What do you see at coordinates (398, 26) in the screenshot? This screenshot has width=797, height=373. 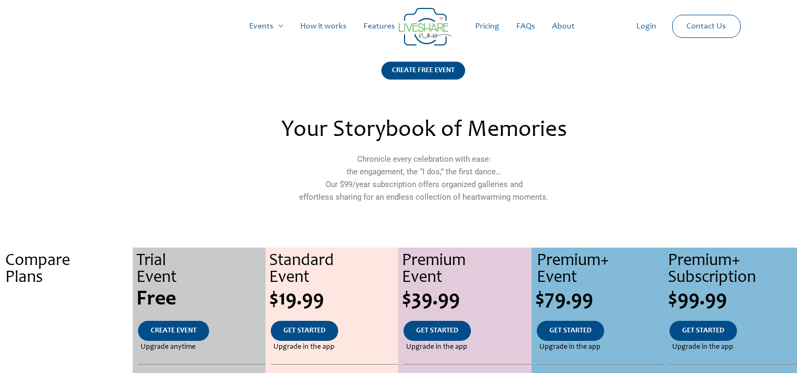 I see `nav: Site Navigation` at bounding box center [398, 26].